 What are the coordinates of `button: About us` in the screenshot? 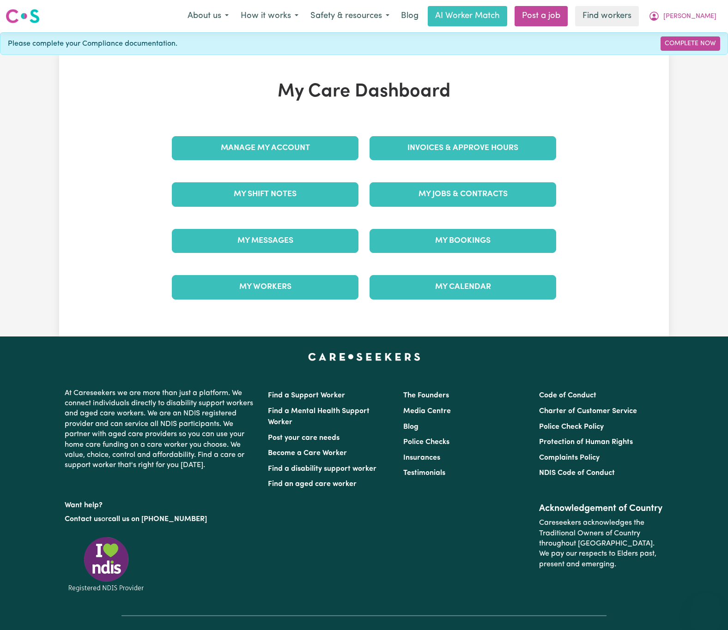 It's located at (208, 16).